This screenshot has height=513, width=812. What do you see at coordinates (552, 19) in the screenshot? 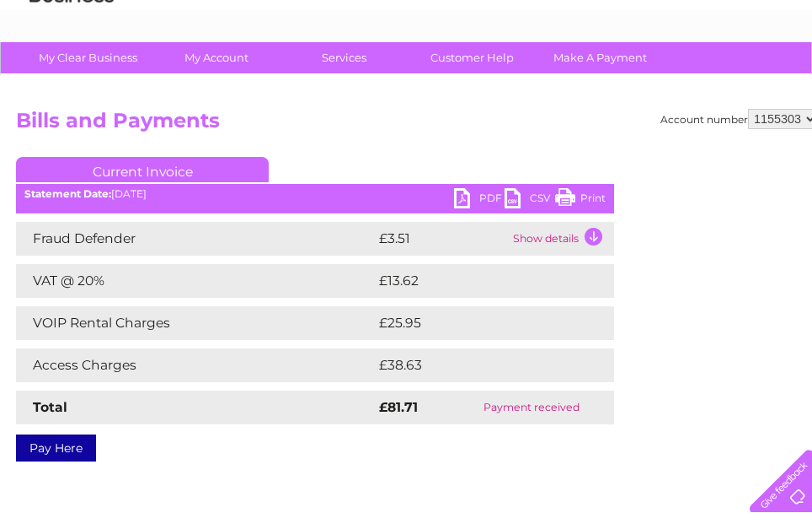
I see `span: 0333 014 3131` at bounding box center [552, 19].